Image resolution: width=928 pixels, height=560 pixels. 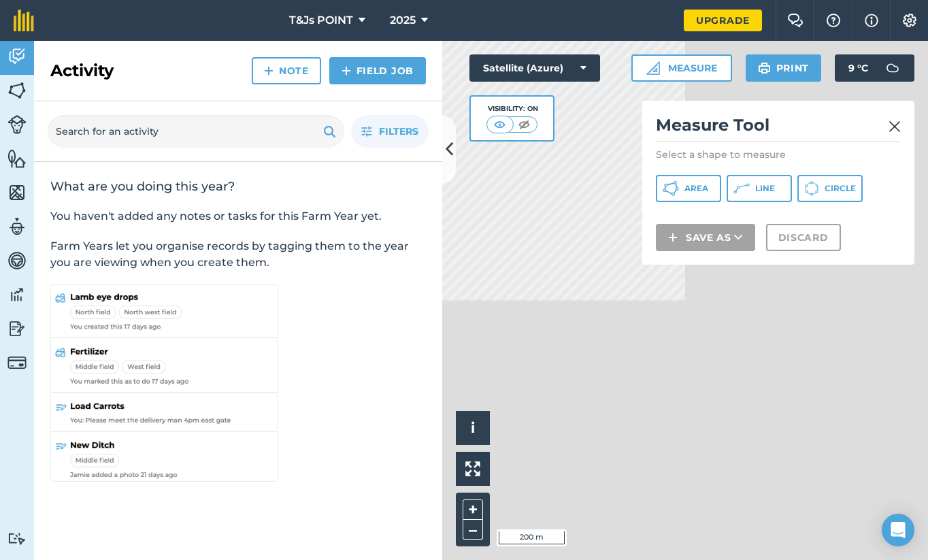 I want to click on span: 9 ° C, so click(x=858, y=68).